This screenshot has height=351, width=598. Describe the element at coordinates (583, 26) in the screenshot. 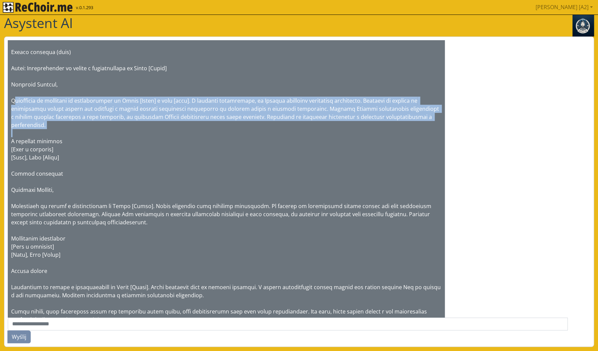

I see `img: assistant.943dfe02.jpg` at that location.